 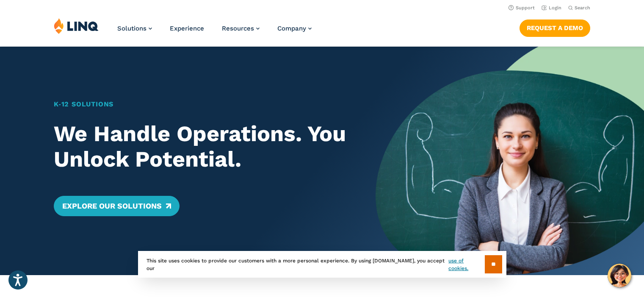 I want to click on h2: We Handle Operations. You Unlock Potential., so click(x=201, y=146).